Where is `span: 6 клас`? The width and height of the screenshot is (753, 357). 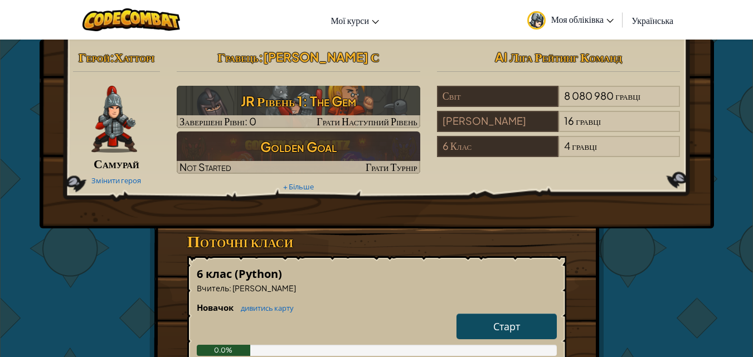
span: 6 клас is located at coordinates (216, 274).